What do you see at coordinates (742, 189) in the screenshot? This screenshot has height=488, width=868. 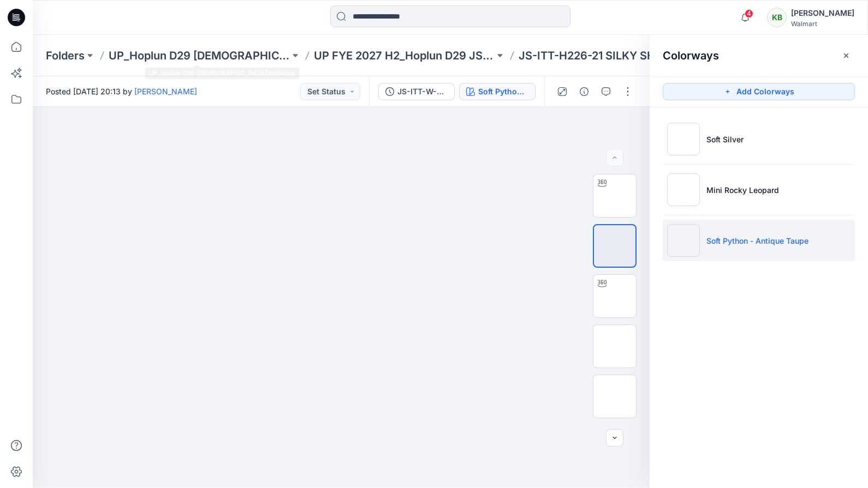 I see `p: Mini Rocky Leopard` at bounding box center [742, 189].